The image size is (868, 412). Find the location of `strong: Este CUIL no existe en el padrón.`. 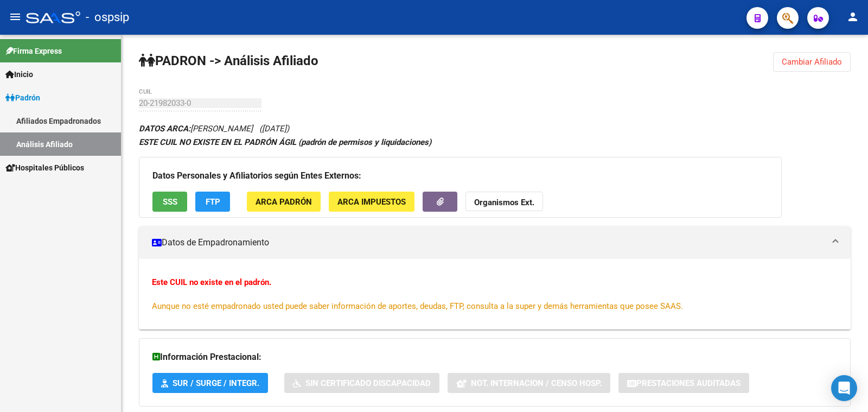

strong: Este CUIL no existe en el padrón. is located at coordinates (211, 282).